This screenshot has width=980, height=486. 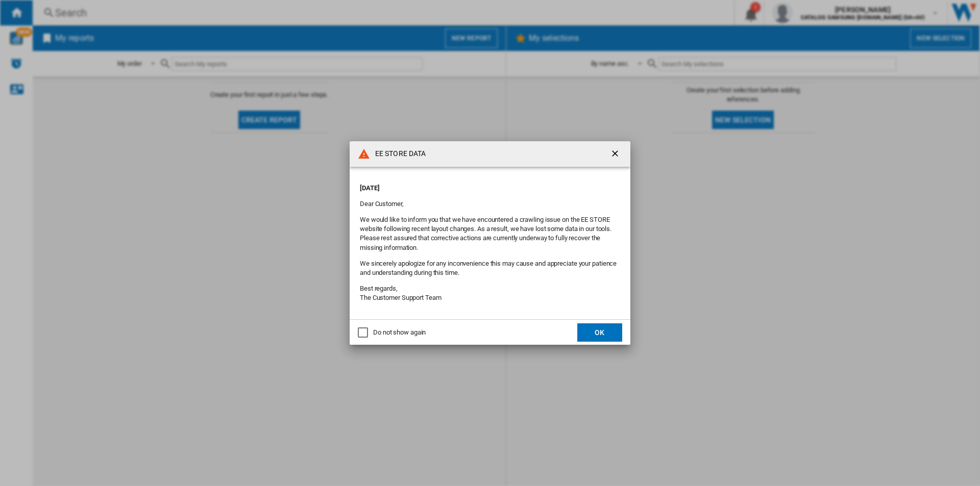 I want to click on ng-md-icon: getI18NText('BUTTONS.CLOSE_DIALOG'), so click(x=616, y=155).